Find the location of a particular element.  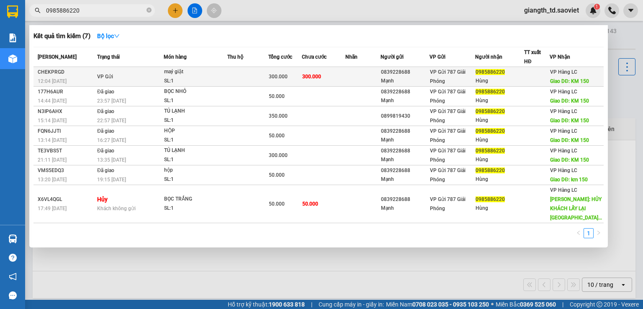

span: close-circle is located at coordinates (149, 10).